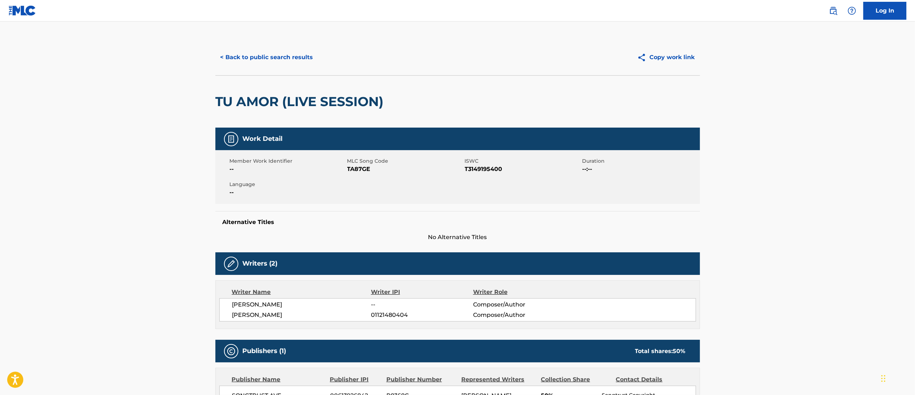  What do you see at coordinates (852, 11) in the screenshot?
I see `img: help` at bounding box center [852, 11].